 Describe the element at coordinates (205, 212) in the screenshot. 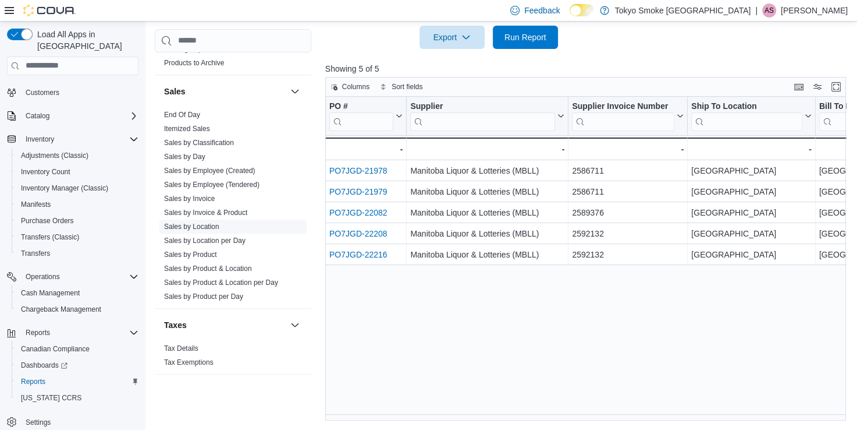

I see `span: Sales by Invoice & Product` at that location.